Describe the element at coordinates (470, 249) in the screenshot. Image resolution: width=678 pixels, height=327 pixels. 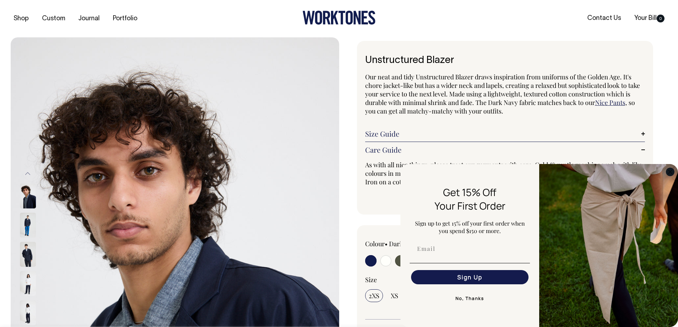
I see `input: Email` at that location.